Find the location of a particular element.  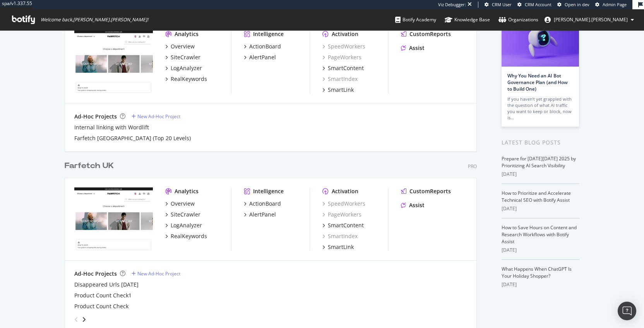

span: CRM User is located at coordinates (502, 4).